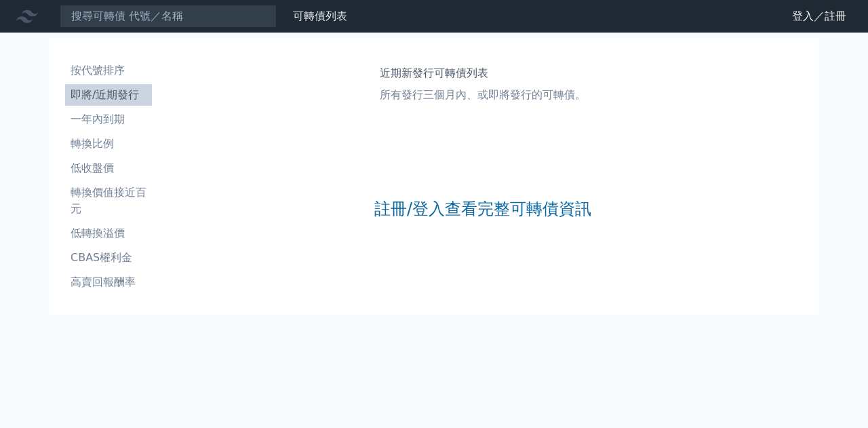  I want to click on a: 註冊/登入查看完整可轉債資訊, so click(483, 209).